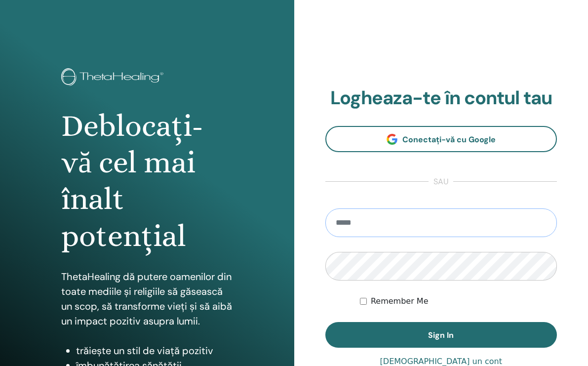  What do you see at coordinates (154, 350) in the screenshot?
I see `li: trăiește un stil de viață pozitiv` at bounding box center [154, 350].